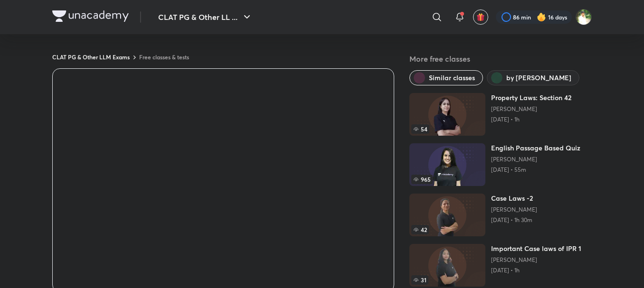 The height and width of the screenshot is (288, 644). What do you see at coordinates (91, 57) in the screenshot?
I see `a: CLAT PG & Other LLM Exams` at bounding box center [91, 57].